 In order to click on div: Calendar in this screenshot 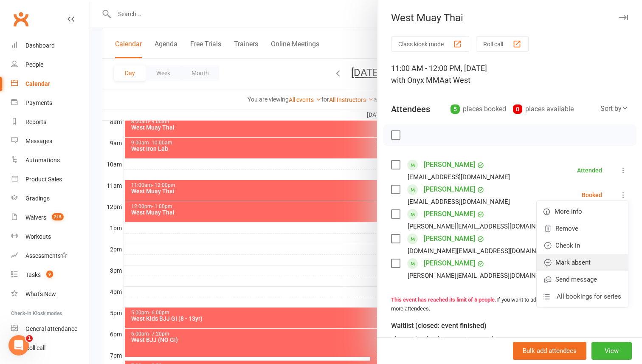, I will do `click(38, 84)`.